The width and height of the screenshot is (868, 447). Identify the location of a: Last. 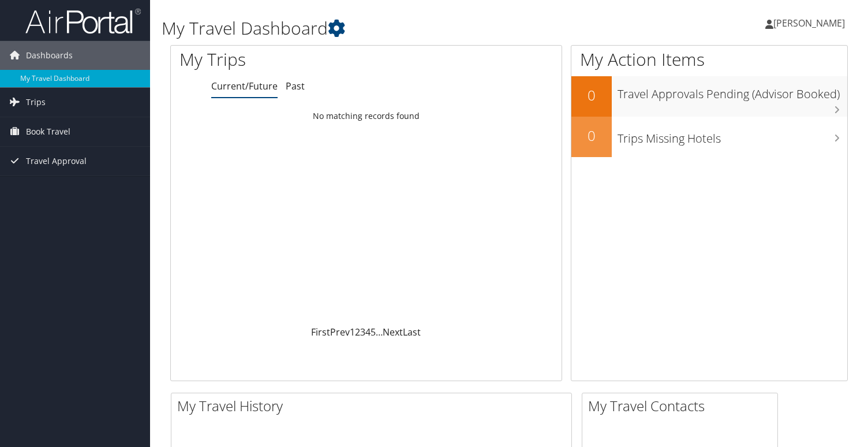
(411, 332).